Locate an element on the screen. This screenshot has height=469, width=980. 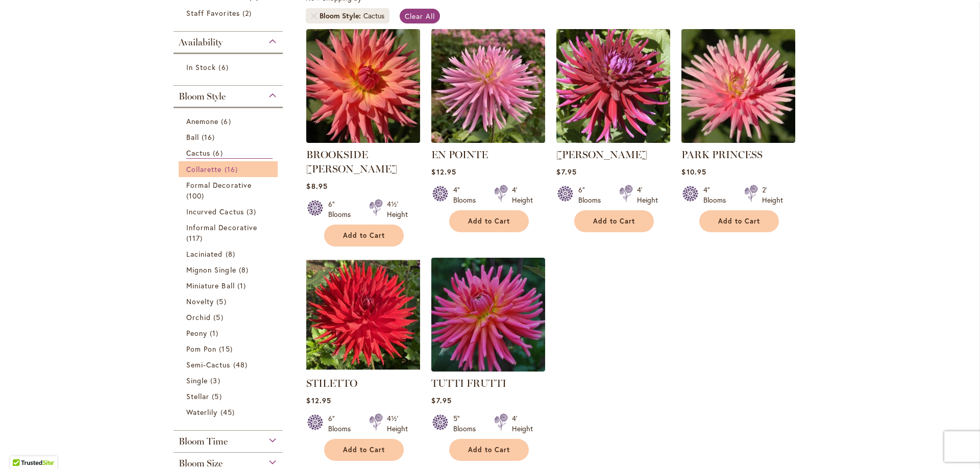
span: Staff Favorites is located at coordinates (213, 13).